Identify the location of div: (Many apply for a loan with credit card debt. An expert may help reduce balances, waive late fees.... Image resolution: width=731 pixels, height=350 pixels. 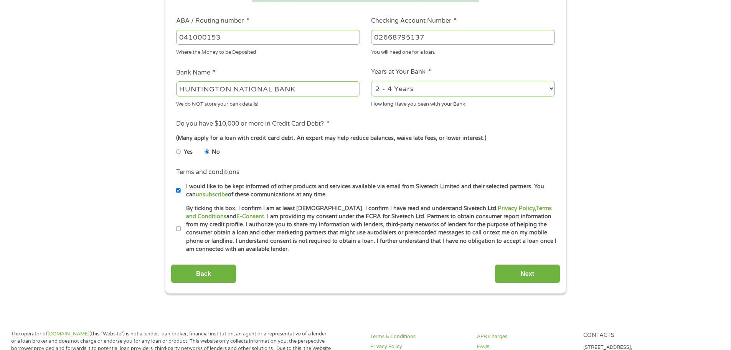
(365, 138).